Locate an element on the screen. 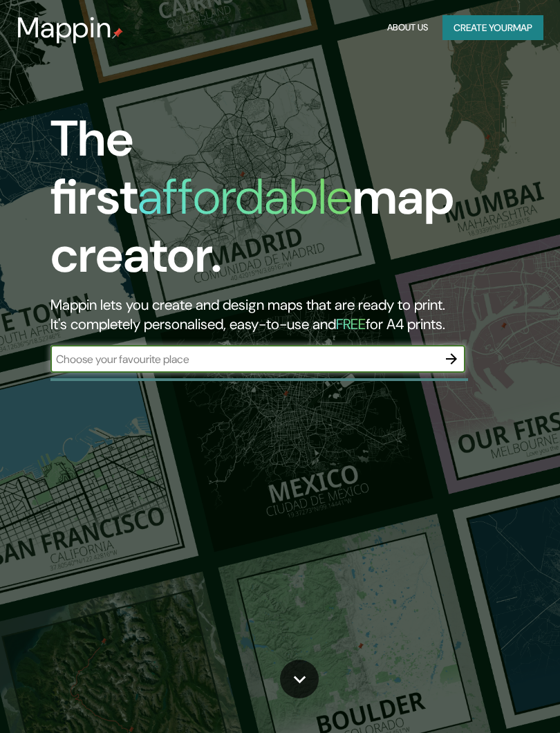  h1: affordable is located at coordinates (245, 197).